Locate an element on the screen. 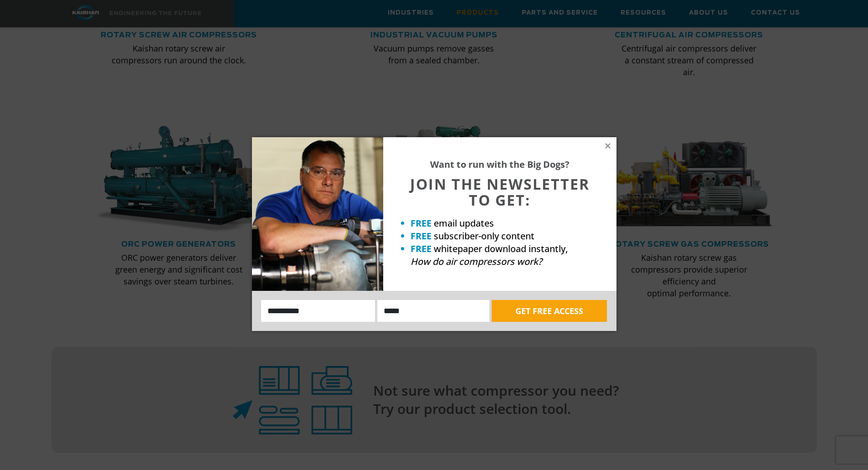 This screenshot has height=470, width=868. span: subscriber-only content is located at coordinates (484, 236).